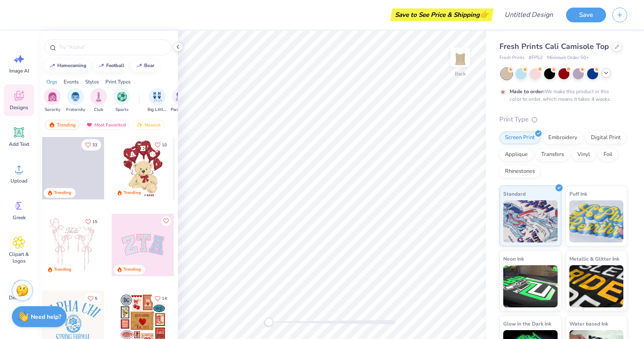 The image size is (644, 339). I want to click on span: Puff Ink, so click(578, 193).